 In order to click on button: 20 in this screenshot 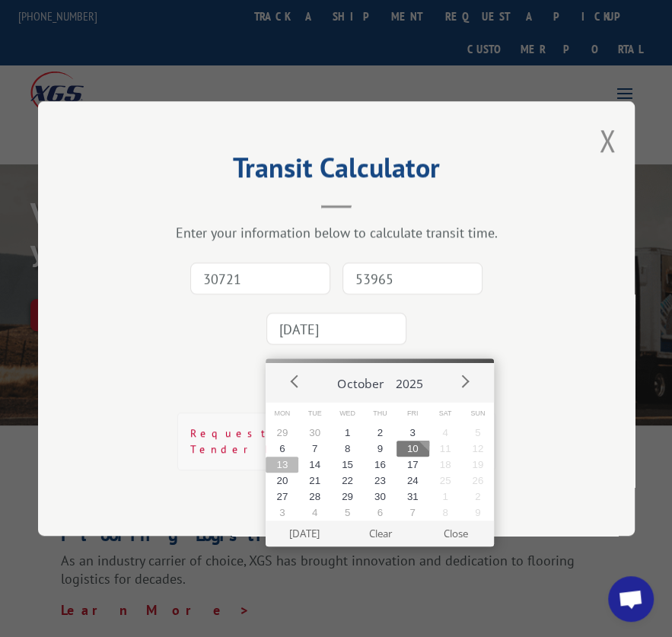, I will do `click(281, 481)`.